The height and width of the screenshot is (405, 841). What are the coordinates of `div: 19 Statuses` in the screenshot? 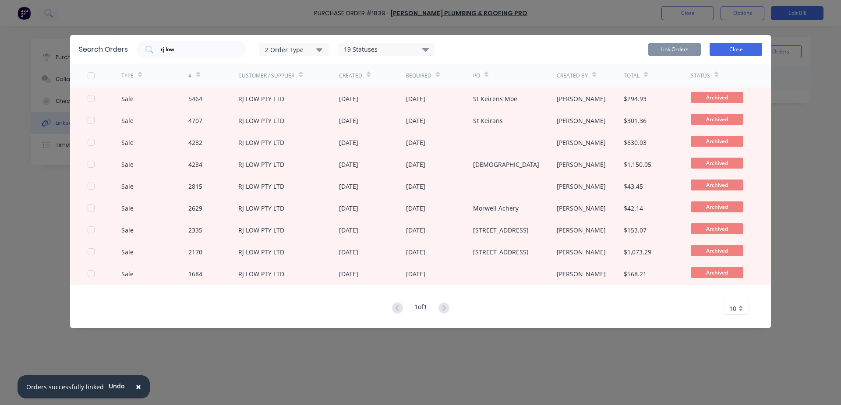 It's located at (387, 50).